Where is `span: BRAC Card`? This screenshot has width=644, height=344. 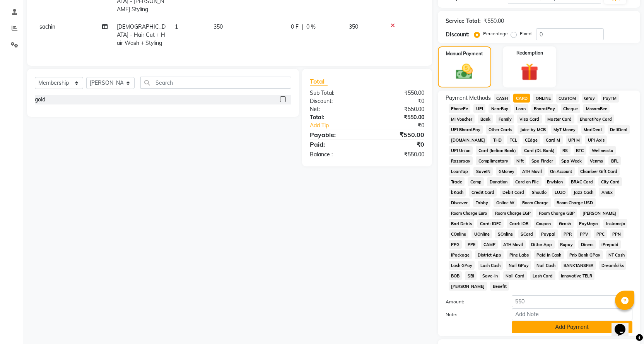
span: BRAC Card is located at coordinates (582, 181).